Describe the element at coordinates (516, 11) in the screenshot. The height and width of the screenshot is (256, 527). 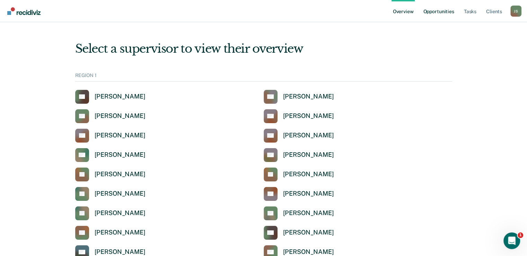
I see `div: J S` at that location.